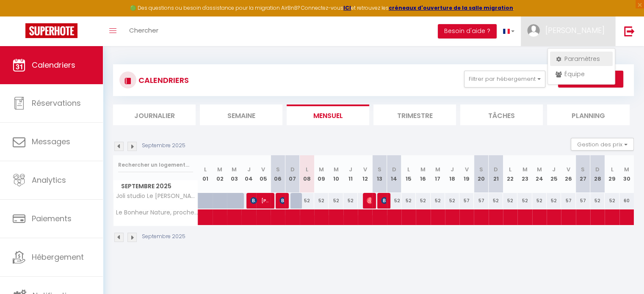  I want to click on button: Ouvrir le widget de chat LiveChat, so click(19, 16).